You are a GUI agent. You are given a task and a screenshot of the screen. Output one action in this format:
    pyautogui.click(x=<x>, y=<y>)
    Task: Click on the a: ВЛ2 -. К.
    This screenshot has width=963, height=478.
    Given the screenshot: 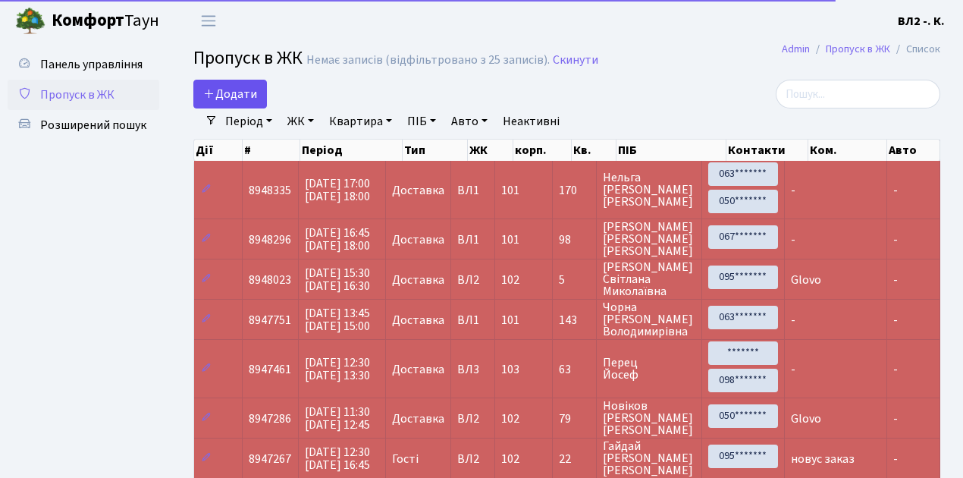 What is the action you would take?
    pyautogui.click(x=921, y=21)
    